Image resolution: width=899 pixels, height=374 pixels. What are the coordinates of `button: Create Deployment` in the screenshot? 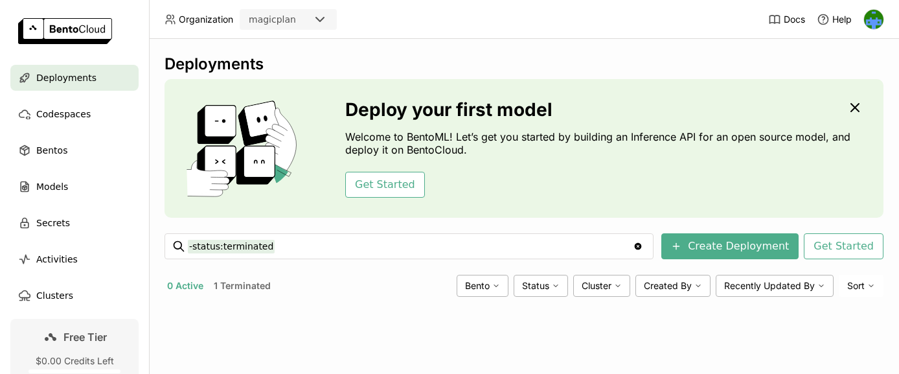 It's located at (730, 246).